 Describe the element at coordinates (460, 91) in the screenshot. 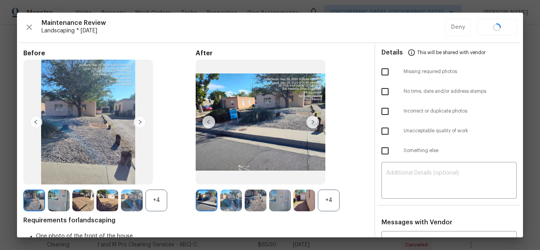

I see `span: No time, date and/or address stamps` at that location.